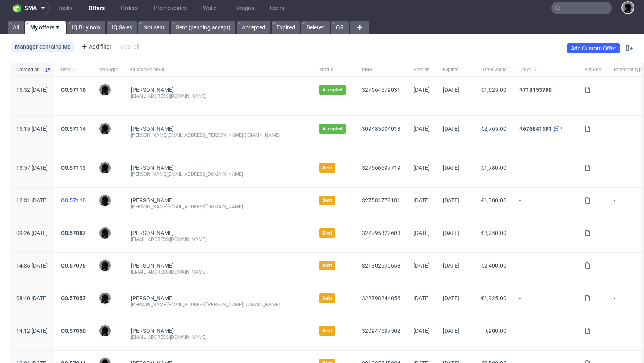 The height and width of the screenshot is (363, 644). Describe the element at coordinates (494, 233) in the screenshot. I see `span: €8,250.00` at that location.